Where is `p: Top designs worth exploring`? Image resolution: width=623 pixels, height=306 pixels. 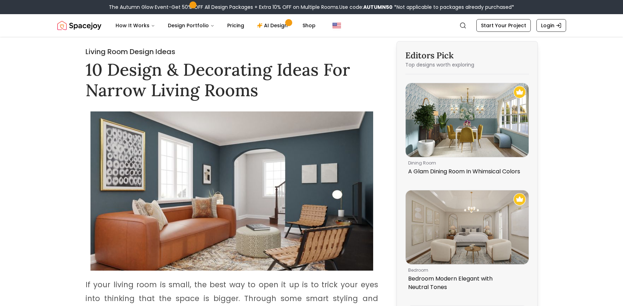
p: Top designs worth exploring is located at coordinates (467, 65).